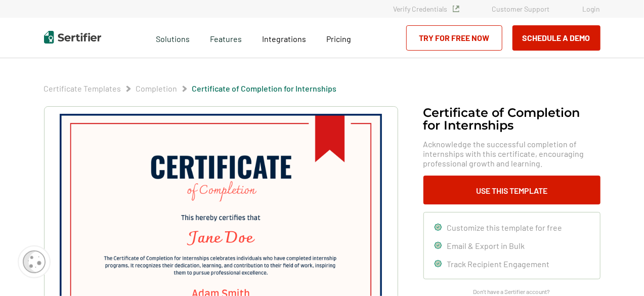  What do you see at coordinates (505, 227) in the screenshot?
I see `span: Customize this template for free` at bounding box center [505, 227].